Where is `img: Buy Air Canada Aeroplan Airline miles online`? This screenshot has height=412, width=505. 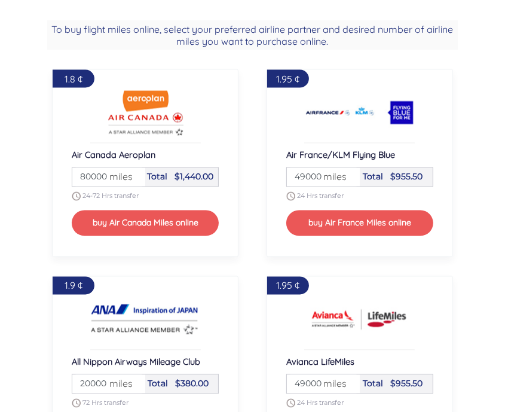
img: Buy Air Canada Aeroplan Airline miles online is located at coordinates (145, 113).